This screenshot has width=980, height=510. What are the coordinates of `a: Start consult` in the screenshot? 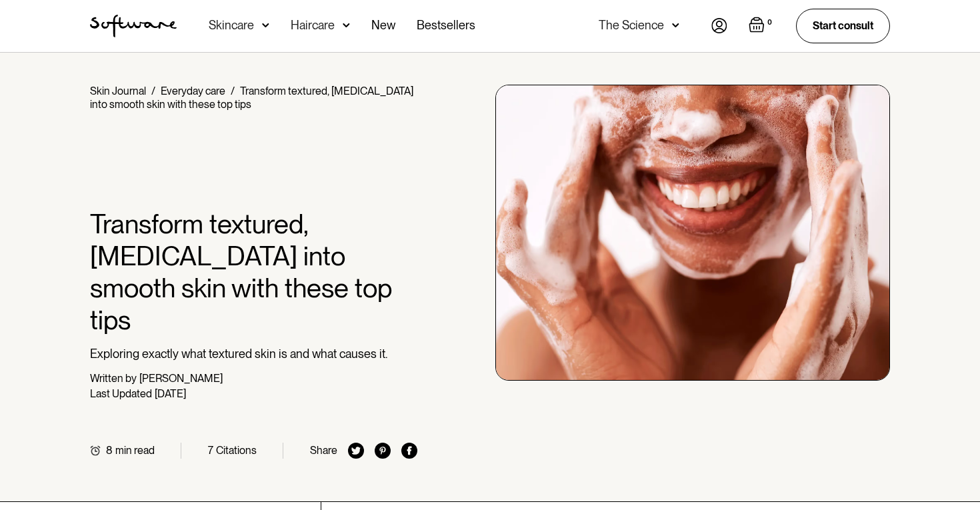 It's located at (842, 26).